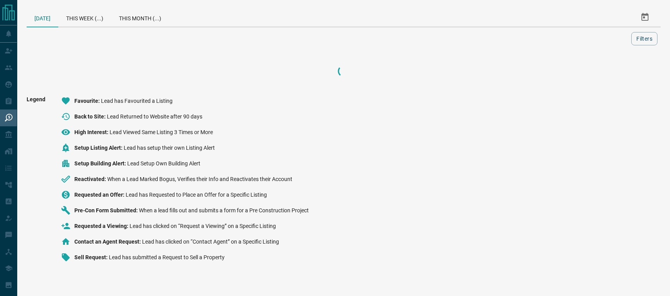  I want to click on span: Sell Request, so click(92, 258).